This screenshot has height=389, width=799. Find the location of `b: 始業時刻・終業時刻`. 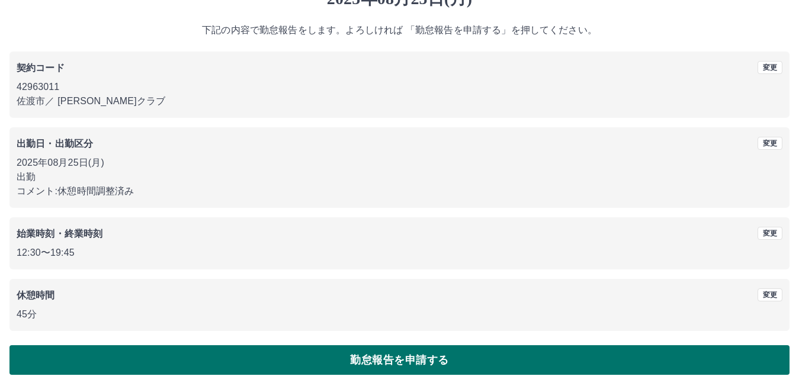

b: 始業時刻・終業時刻 is located at coordinates (59, 233).